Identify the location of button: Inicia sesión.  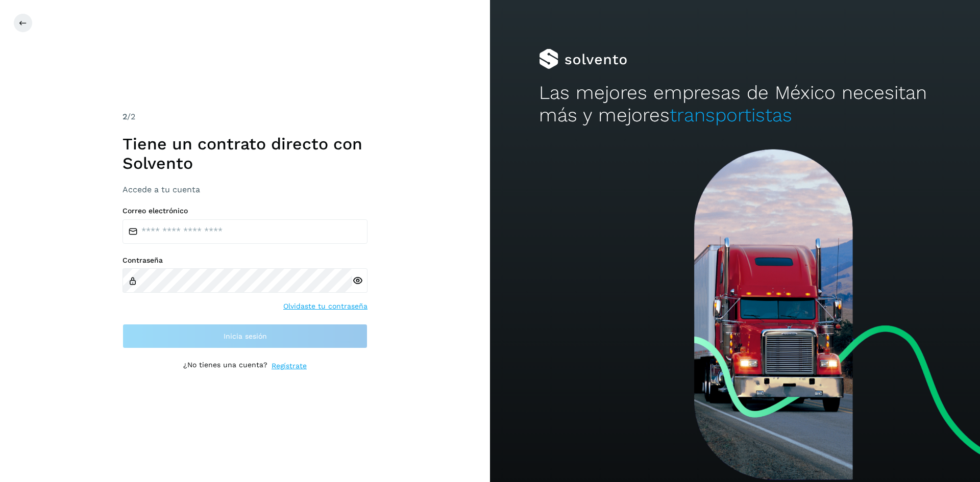
(245, 336).